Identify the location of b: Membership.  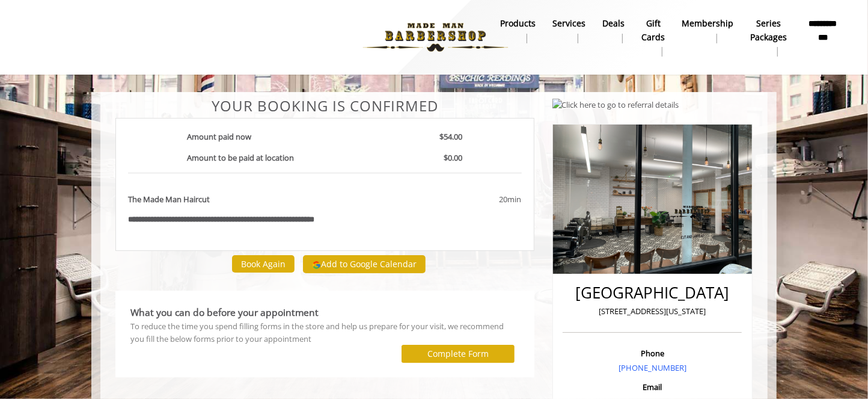
(707, 23).